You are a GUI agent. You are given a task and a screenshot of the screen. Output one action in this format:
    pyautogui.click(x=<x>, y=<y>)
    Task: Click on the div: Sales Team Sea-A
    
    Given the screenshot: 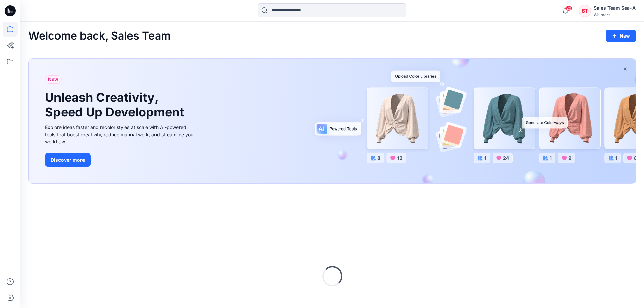 What is the action you would take?
    pyautogui.click(x=615, y=8)
    